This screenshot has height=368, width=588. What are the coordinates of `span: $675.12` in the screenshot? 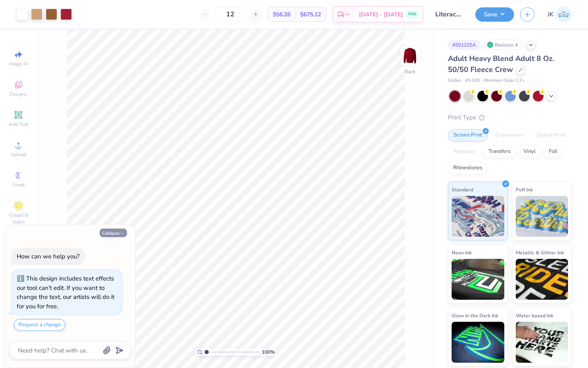 It's located at (310, 14).